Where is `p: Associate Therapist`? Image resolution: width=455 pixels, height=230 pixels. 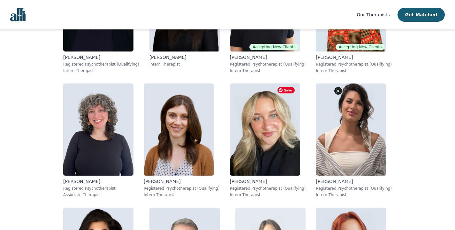 p: Associate Therapist is located at coordinates (98, 194).